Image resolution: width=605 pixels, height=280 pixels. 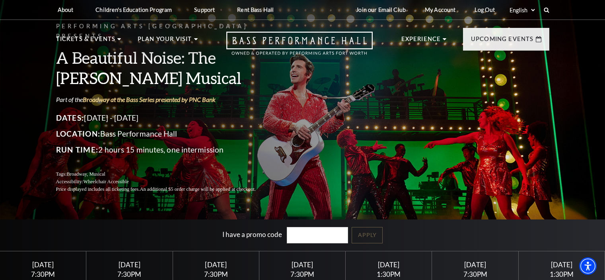 What do you see at coordinates (166, 150) in the screenshot?
I see `p: 2 hours 15 minutes, one intermission` at bounding box center [166, 150].